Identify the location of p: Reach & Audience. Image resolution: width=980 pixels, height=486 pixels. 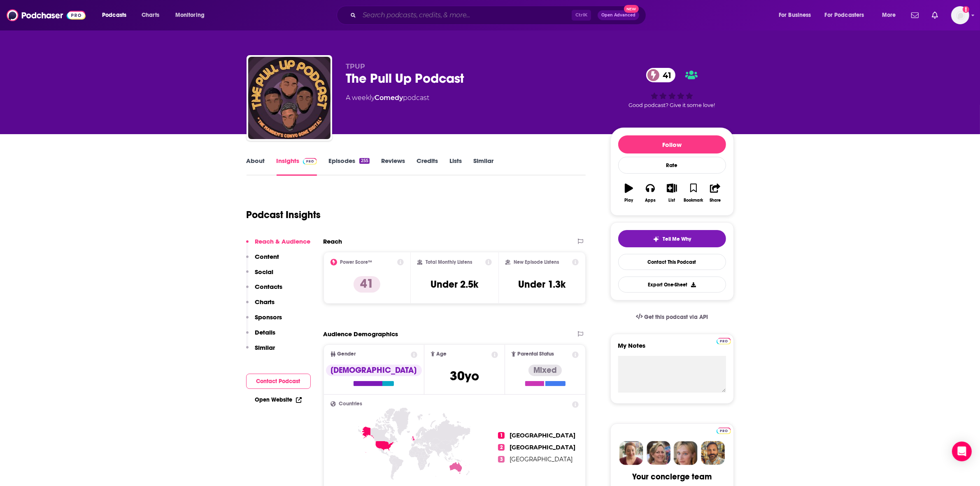
(283, 241).